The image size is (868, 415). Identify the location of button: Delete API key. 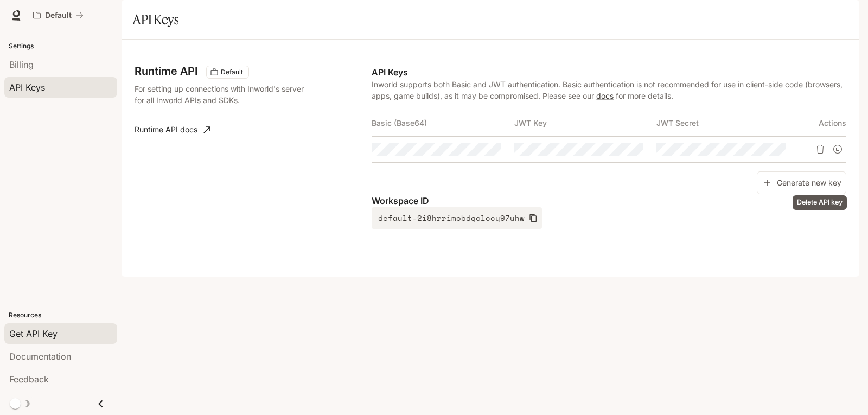
(820, 149).